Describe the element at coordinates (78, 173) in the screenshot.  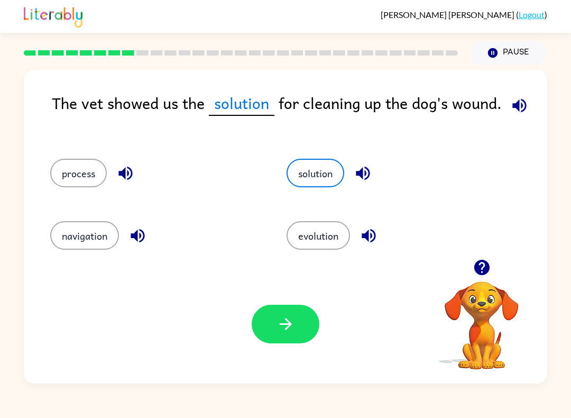
I see `button: process` at that location.